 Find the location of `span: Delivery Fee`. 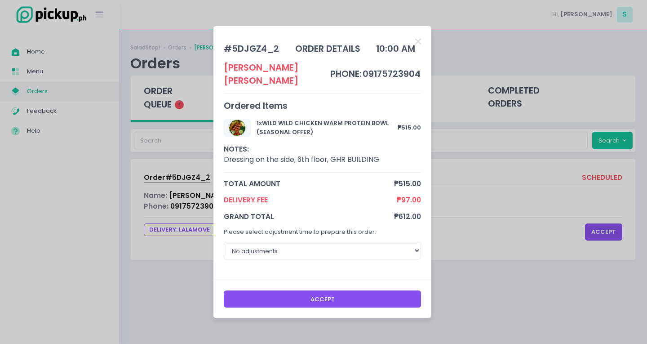

span: Delivery Fee is located at coordinates (311, 200).